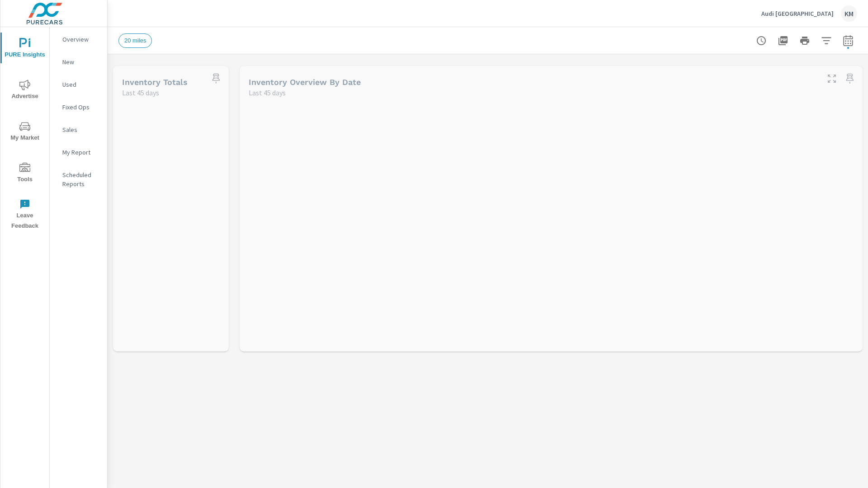 This screenshot has height=488, width=868. What do you see at coordinates (78, 84) in the screenshot?
I see `div: Used` at bounding box center [78, 84].